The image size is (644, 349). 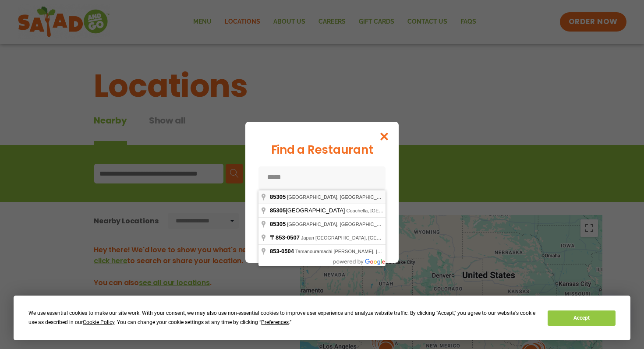 I want to click on div: Find a Restaurant, so click(x=322, y=150).